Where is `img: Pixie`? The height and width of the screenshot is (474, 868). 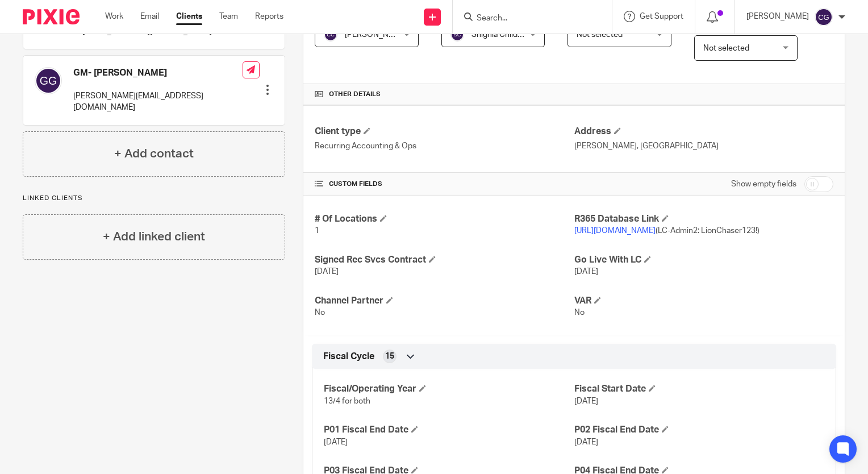
img: Pixie is located at coordinates (51, 16).